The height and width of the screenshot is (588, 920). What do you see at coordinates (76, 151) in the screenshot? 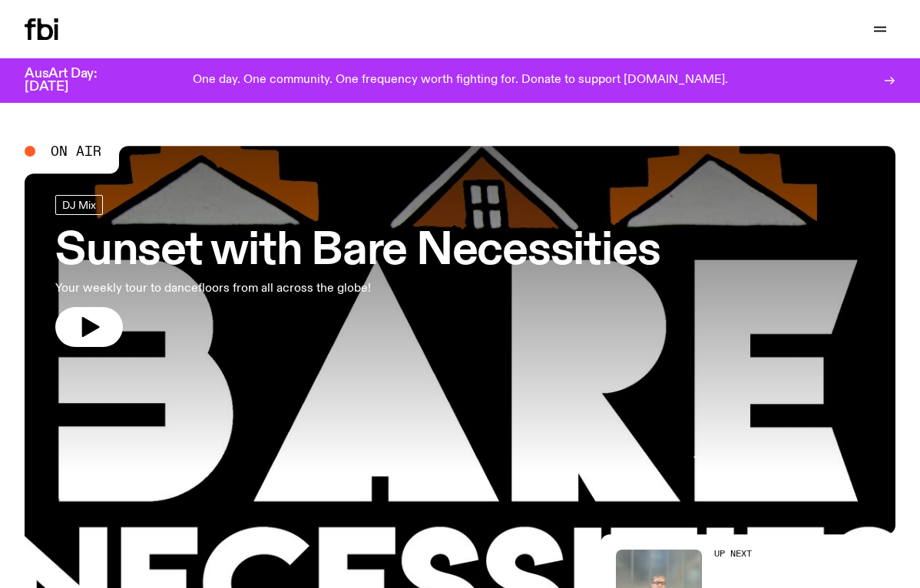
I see `span: On Air` at bounding box center [76, 151].